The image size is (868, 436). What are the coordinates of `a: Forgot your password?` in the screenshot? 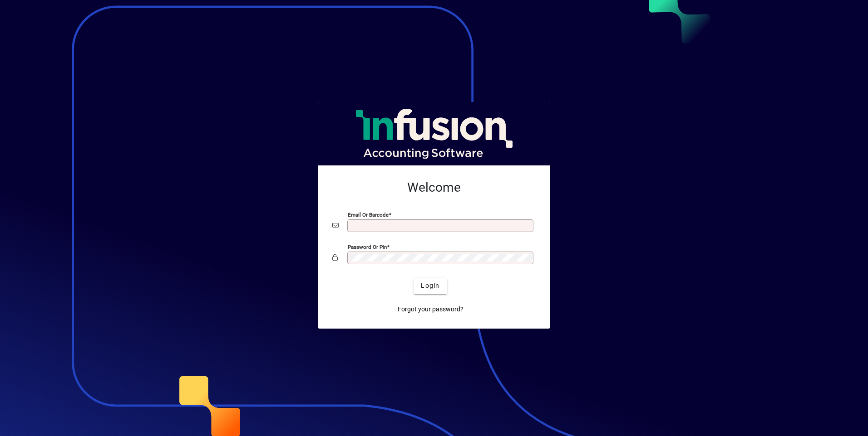 It's located at (430, 310).